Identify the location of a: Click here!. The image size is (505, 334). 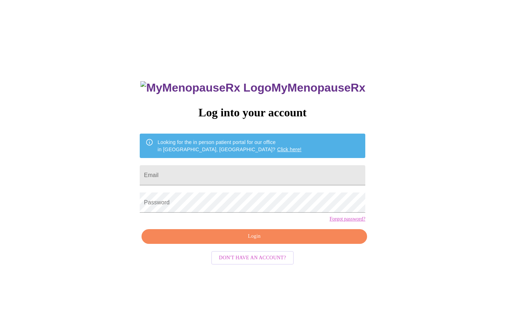
(290, 149).